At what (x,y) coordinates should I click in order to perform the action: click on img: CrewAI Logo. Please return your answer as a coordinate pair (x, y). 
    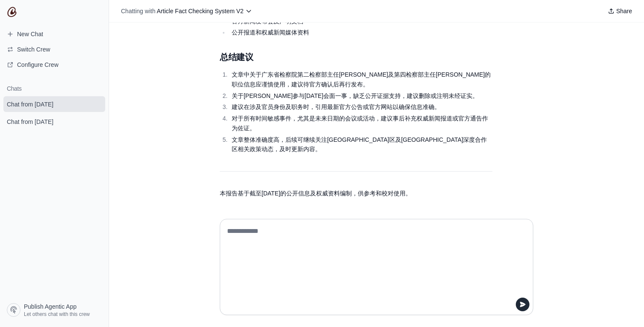
    Looking at the image, I should click on (12, 12).